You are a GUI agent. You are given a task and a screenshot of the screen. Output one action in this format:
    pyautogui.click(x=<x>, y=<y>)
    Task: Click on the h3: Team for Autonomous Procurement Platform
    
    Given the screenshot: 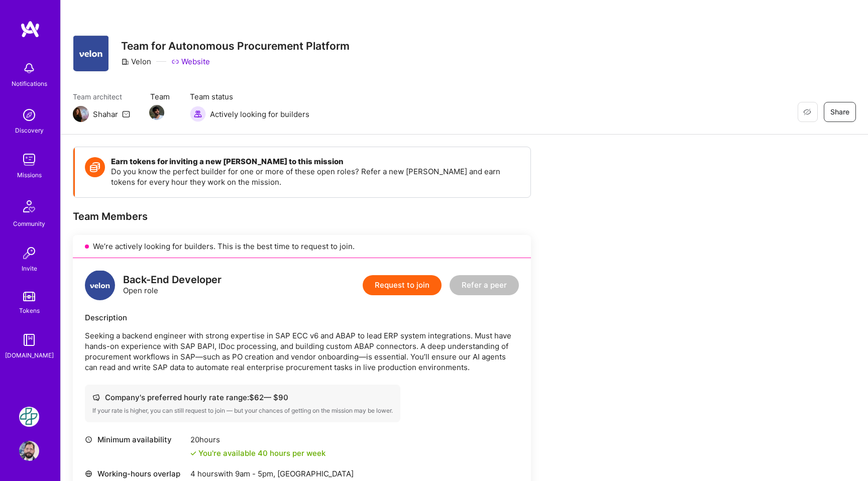 What is the action you would take?
    pyautogui.click(x=235, y=46)
    